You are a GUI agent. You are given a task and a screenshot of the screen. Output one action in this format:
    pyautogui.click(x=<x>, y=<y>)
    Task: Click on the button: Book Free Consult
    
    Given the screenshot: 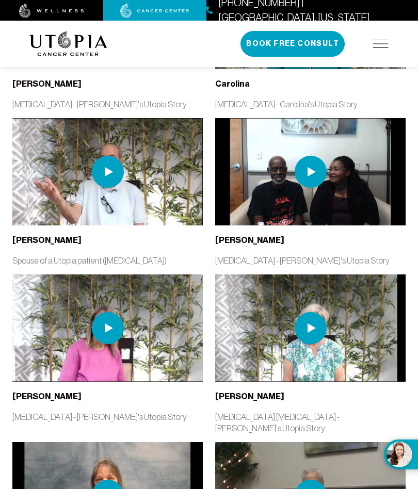 What is the action you would take?
    pyautogui.click(x=292, y=44)
    